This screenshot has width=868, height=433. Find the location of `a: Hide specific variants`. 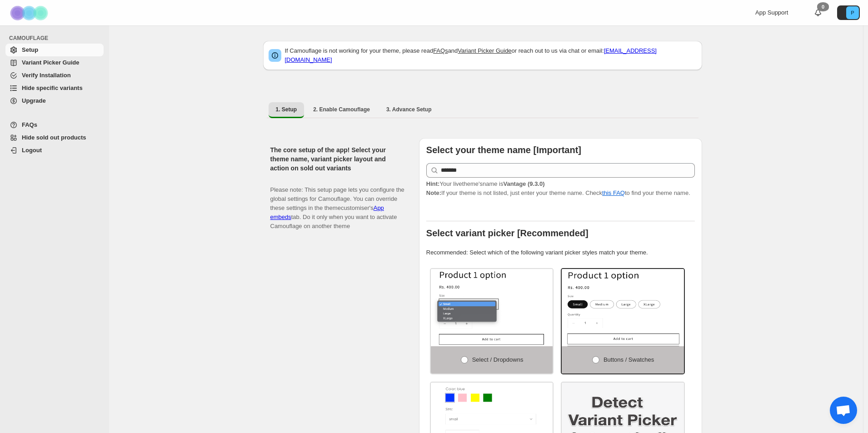

a: Hide specific variants is located at coordinates (55, 88).